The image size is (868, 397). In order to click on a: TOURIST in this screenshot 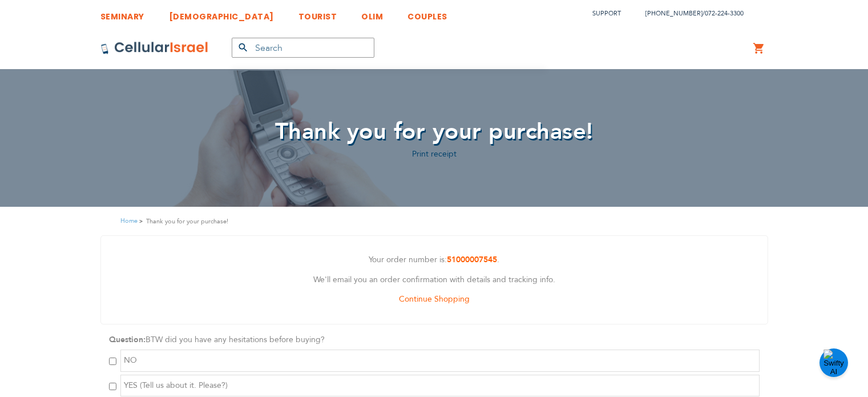, I will do `click(318, 14)`.